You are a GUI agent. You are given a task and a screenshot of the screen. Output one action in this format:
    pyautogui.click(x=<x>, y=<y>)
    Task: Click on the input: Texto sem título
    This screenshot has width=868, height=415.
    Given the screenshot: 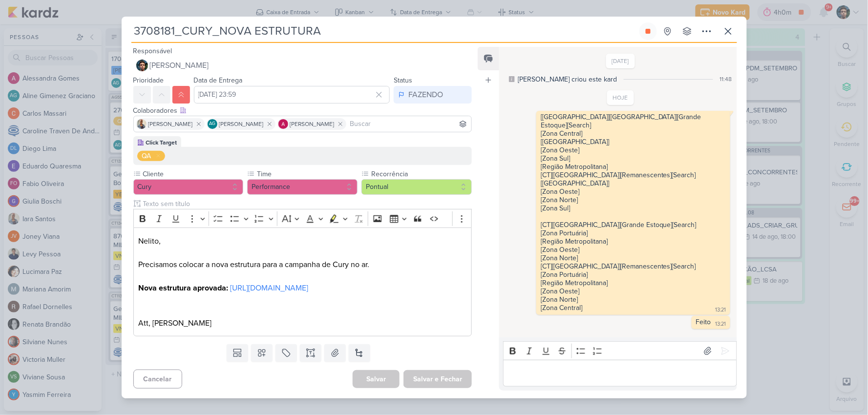 What is the action you would take?
    pyautogui.click(x=306, y=203)
    